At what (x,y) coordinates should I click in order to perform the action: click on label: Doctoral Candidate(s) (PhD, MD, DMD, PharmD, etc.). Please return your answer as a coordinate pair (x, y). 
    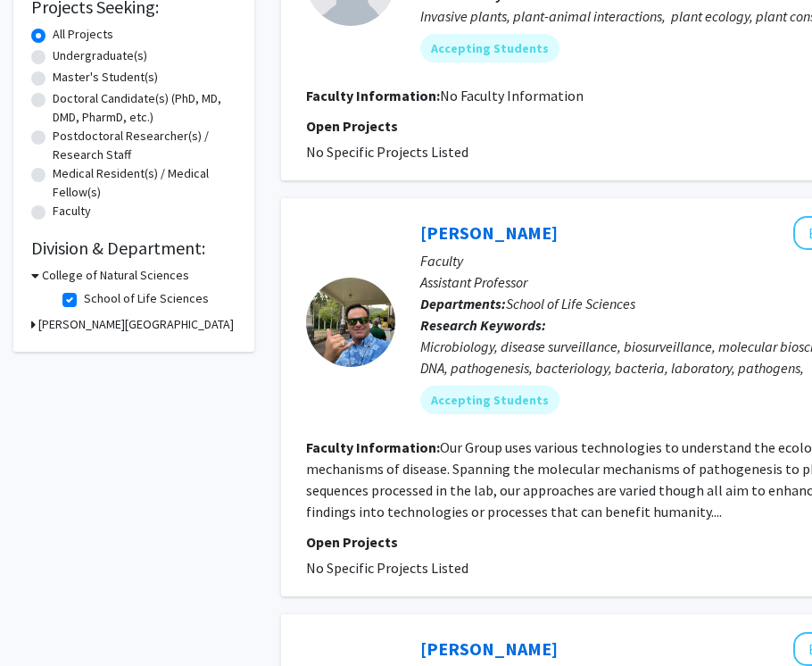
    Looking at the image, I should click on (144, 108).